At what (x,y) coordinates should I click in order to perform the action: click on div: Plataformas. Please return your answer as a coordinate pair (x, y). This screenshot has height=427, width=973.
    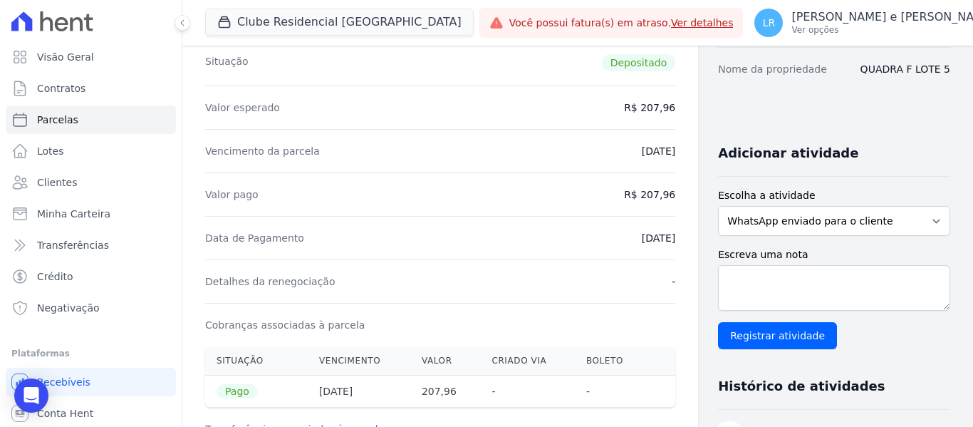
    Looking at the image, I should click on (91, 353).